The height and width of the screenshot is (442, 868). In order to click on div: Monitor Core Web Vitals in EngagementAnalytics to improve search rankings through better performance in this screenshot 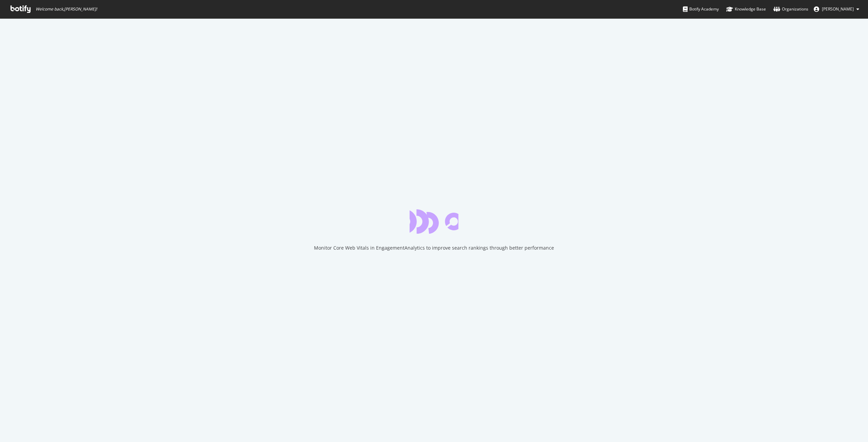, I will do `click(434, 248)`.